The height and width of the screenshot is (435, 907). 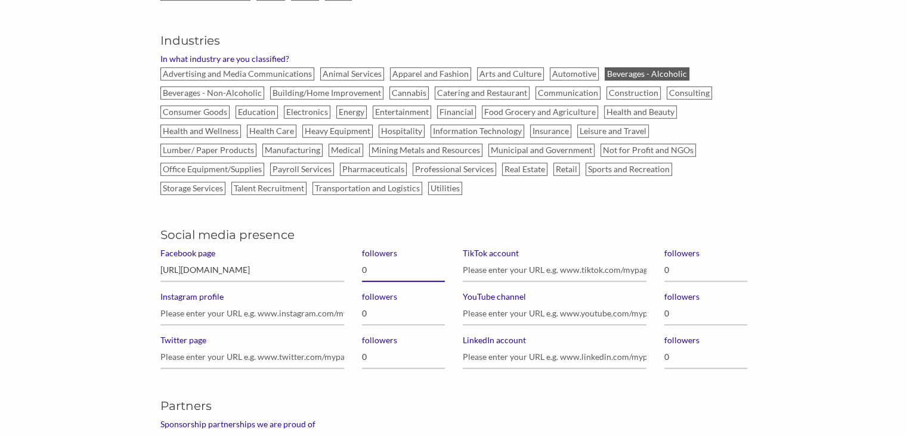 I want to click on label: Information Technology, so click(x=477, y=131).